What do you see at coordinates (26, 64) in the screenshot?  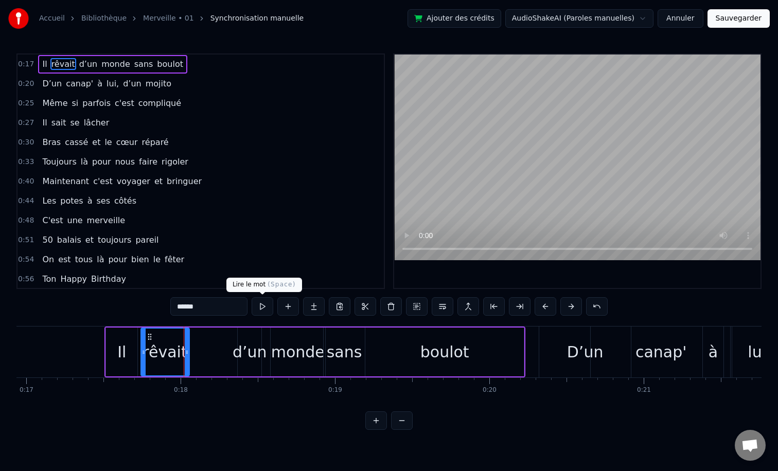 I see `span: 0:17` at bounding box center [26, 64].